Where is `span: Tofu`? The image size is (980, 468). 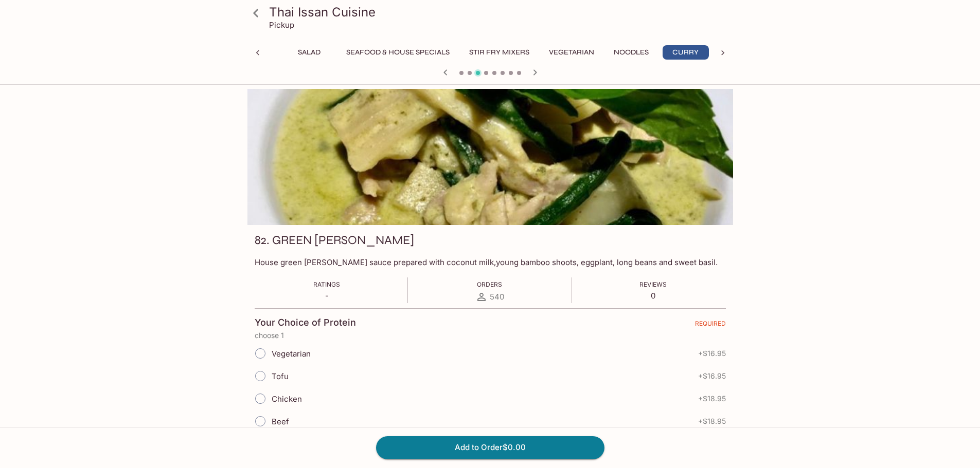
span: Tofu is located at coordinates (280, 376).